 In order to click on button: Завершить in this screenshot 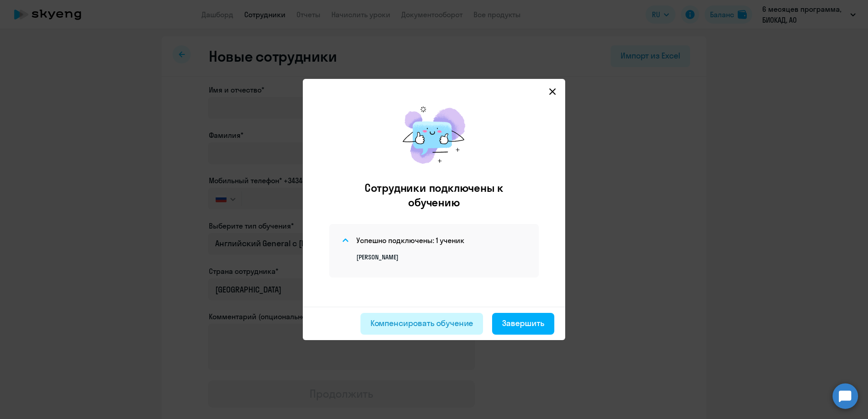, I will do `click(523, 324)`.